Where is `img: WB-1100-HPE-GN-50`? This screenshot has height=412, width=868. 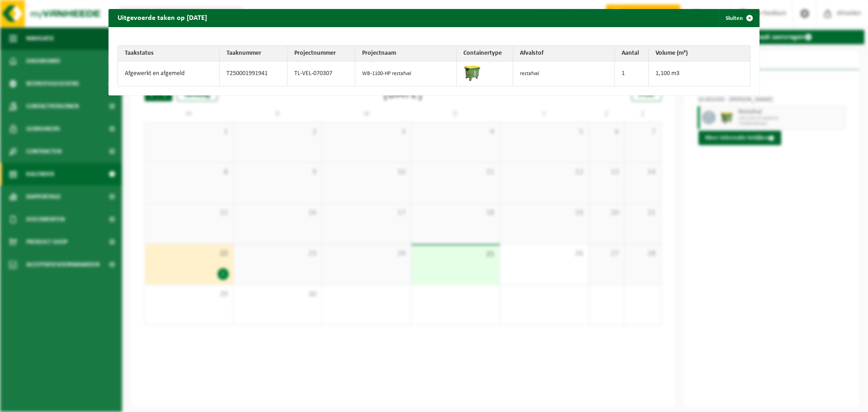
img: WB-1100-HPE-GN-50 is located at coordinates (472, 73).